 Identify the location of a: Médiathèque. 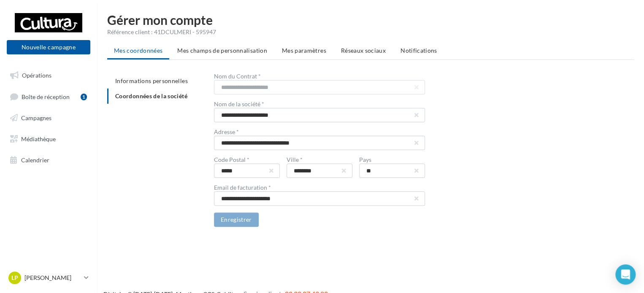
(48, 139).